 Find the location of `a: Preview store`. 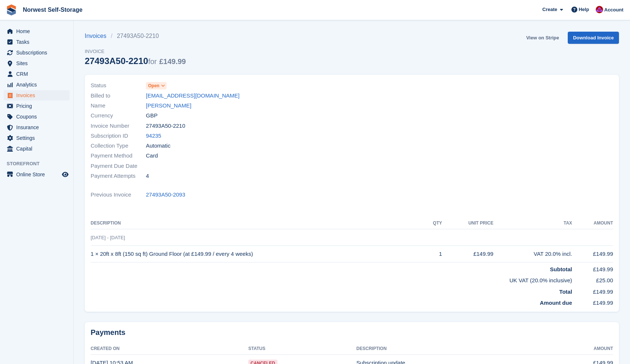

a: Preview store is located at coordinates (65, 175).